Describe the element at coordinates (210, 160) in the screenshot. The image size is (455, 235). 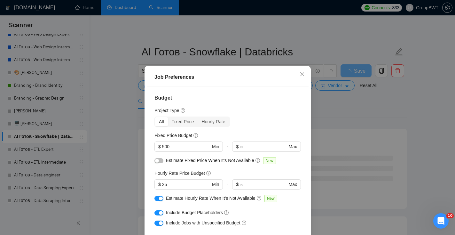
I see `span: Estimate Fixed Price When It’s Not Available` at that location.